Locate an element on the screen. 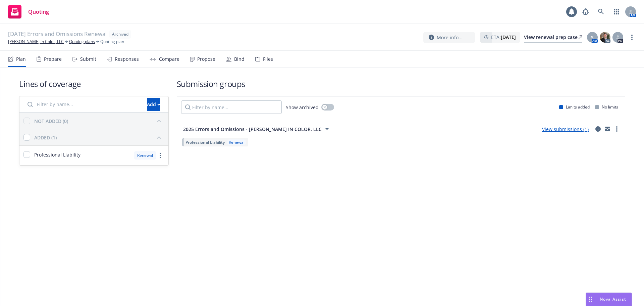 This screenshot has width=644, height=306. a: Switch app is located at coordinates (617, 12).